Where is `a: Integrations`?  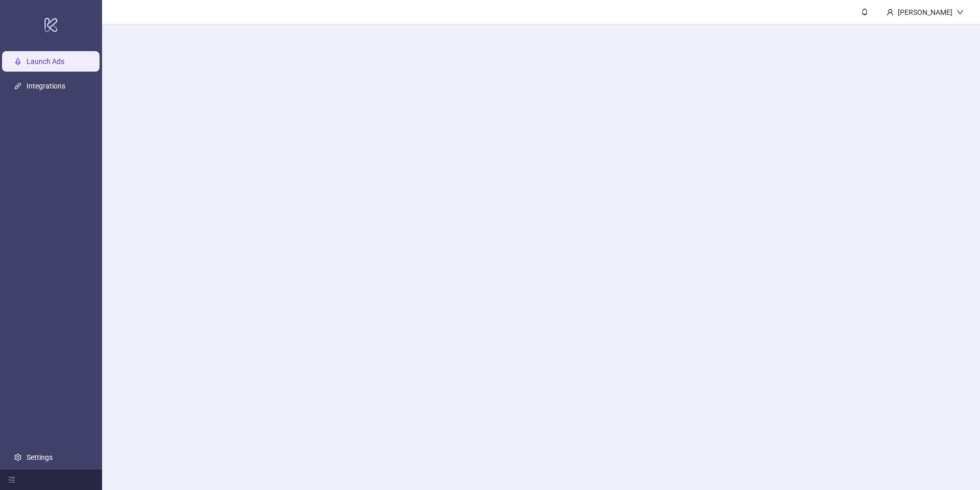 a: Integrations is located at coordinates (46, 86).